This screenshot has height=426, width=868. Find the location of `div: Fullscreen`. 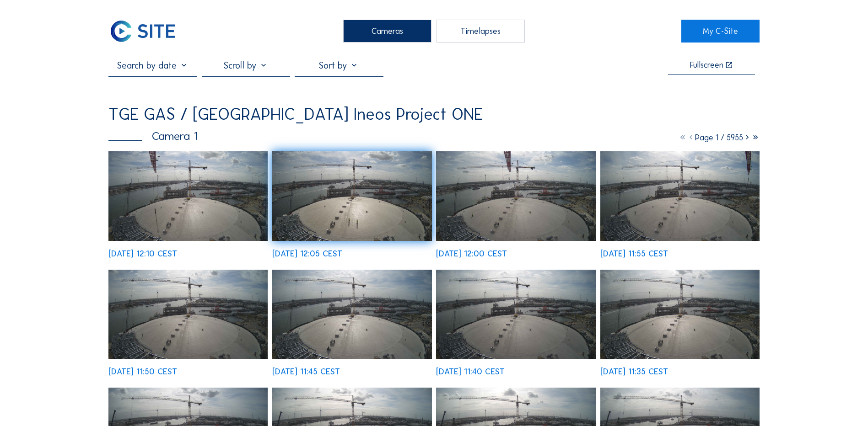

div: Fullscreen is located at coordinates (706, 65).